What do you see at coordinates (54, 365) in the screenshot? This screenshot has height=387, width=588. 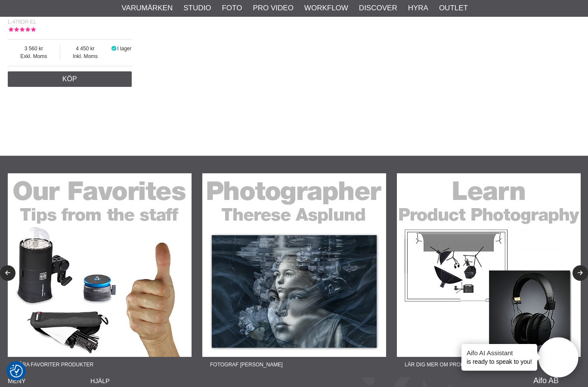 I see `span: Våra favoriter produkter` at bounding box center [54, 365].